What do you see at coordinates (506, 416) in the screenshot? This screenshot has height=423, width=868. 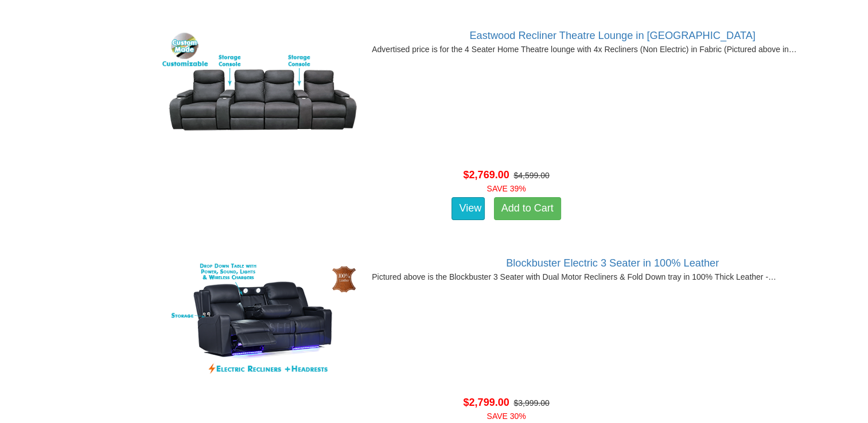 I see `font: SAVE 30%` at bounding box center [506, 416].